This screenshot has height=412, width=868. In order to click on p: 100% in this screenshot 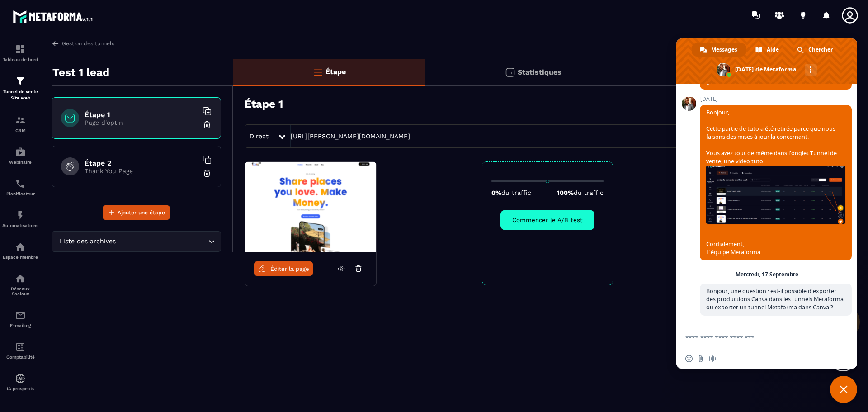, I will do `click(580, 193)`.